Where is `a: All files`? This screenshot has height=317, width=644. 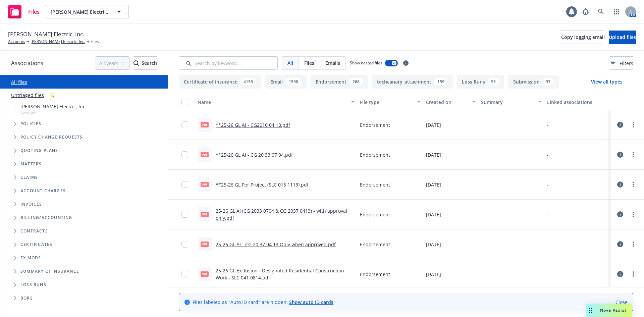 a: All files is located at coordinates (19, 82).